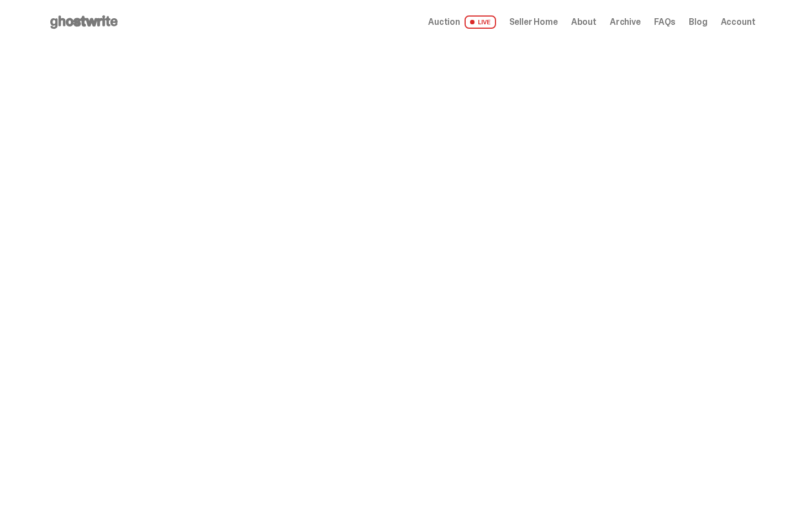 The width and height of the screenshot is (812, 508). Describe the element at coordinates (738, 22) in the screenshot. I see `span: Account` at that location.